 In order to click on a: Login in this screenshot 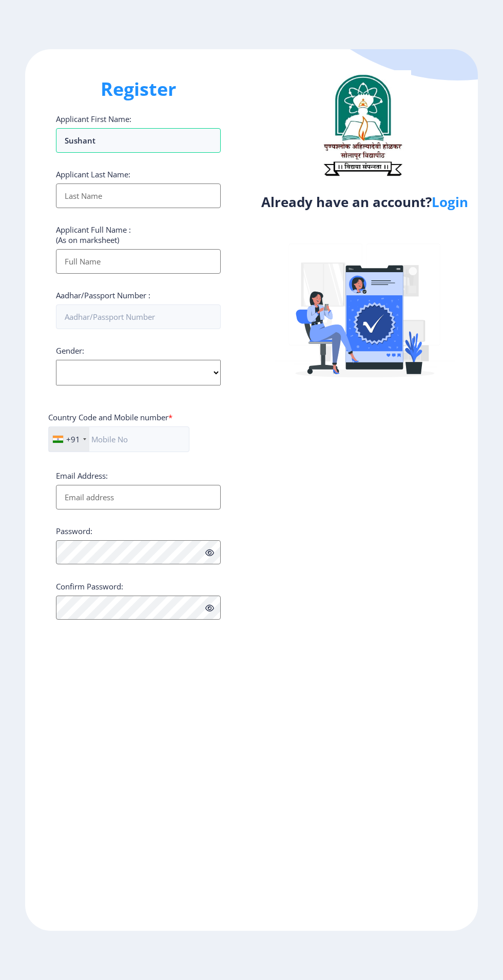, I will do `click(449, 202)`.